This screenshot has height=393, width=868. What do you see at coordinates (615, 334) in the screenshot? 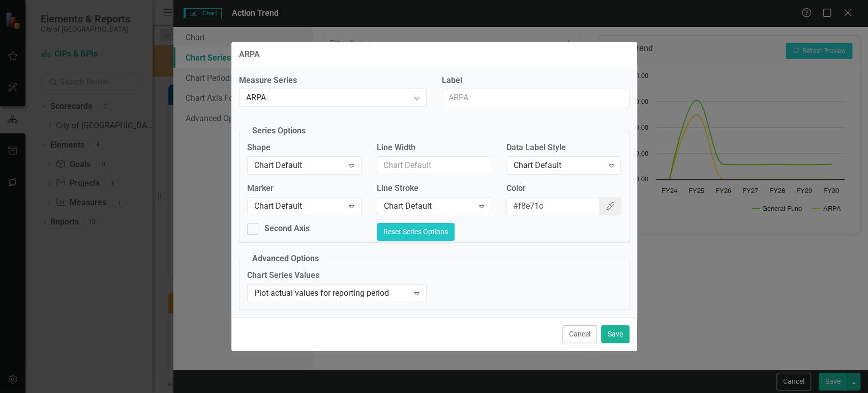
I see `button: Save` at bounding box center [615, 334].